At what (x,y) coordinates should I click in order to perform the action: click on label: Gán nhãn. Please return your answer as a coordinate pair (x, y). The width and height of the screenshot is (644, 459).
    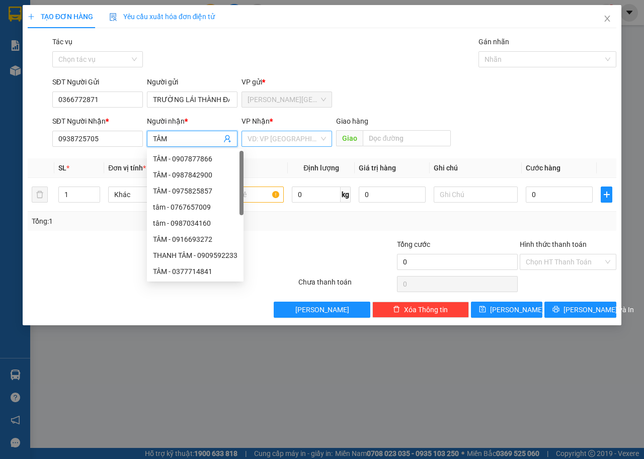
    Looking at the image, I should click on (493, 42).